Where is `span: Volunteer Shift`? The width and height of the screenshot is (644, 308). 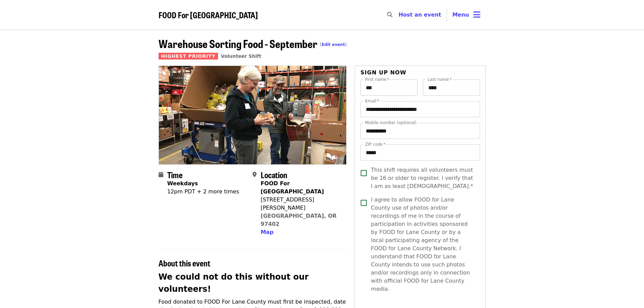 span: Volunteer Shift is located at coordinates (241, 56).